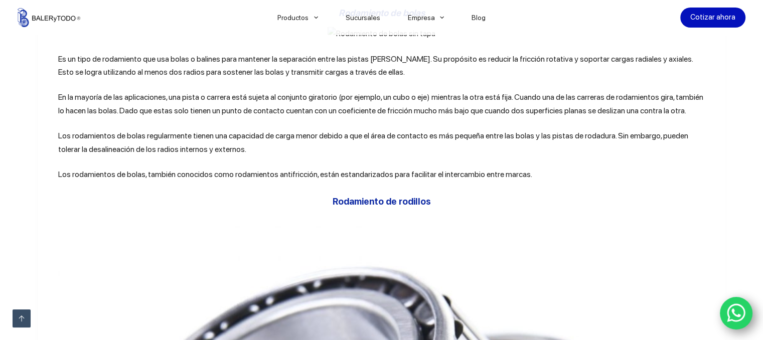  I want to click on a: Ir arriba, so click(22, 318).